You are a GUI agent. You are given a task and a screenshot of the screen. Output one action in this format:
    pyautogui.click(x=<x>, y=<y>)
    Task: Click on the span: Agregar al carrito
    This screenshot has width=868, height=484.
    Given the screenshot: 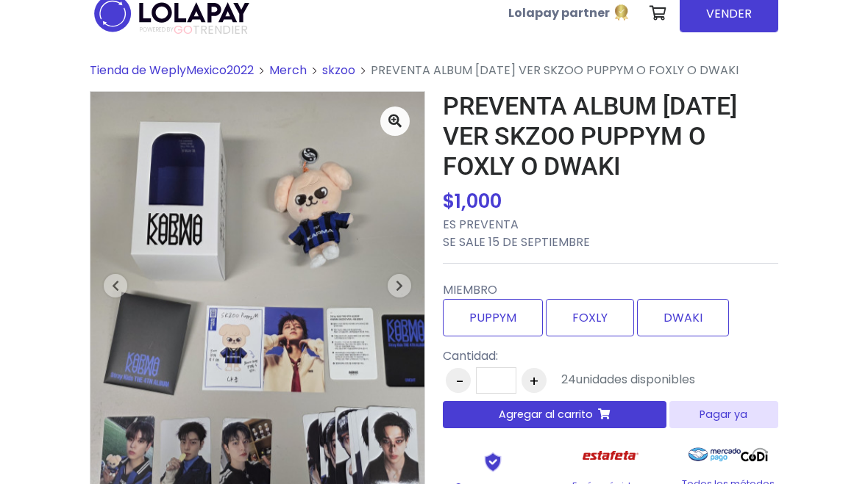 What is the action you would take?
    pyautogui.click(x=546, y=415)
    